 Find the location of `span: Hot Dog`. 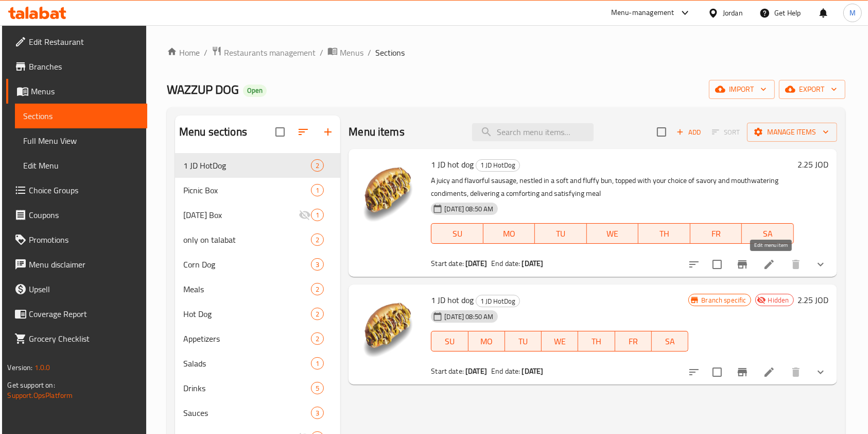

span: Hot Dog is located at coordinates (247, 314).